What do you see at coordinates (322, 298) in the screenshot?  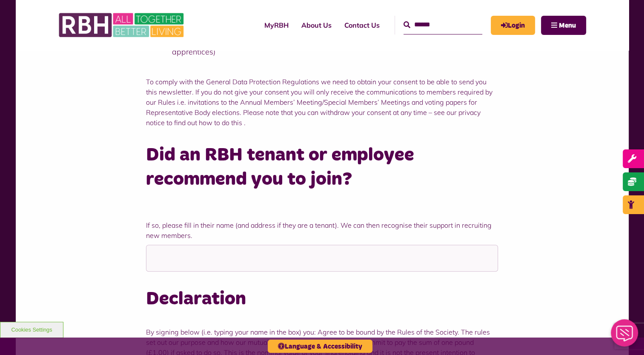 I see `h2: Declaration` at bounding box center [322, 298].